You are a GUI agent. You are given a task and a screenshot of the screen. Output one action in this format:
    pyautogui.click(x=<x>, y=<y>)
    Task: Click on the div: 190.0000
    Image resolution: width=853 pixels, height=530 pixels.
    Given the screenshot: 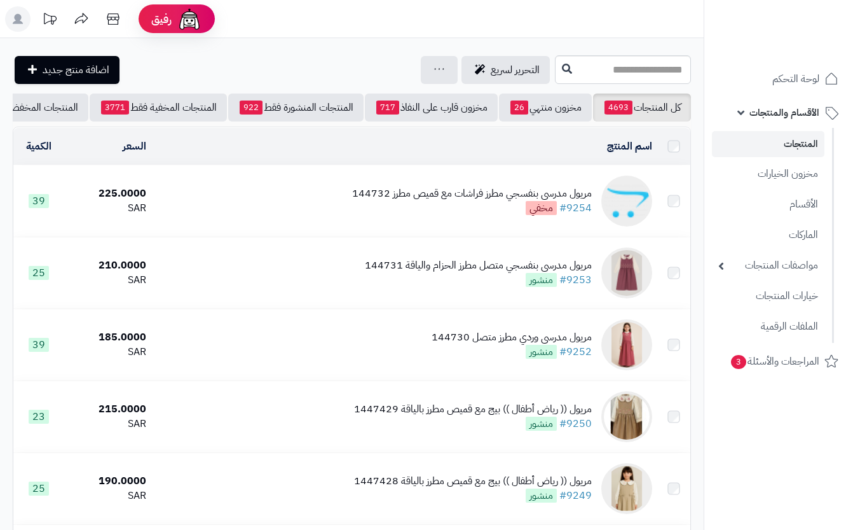 What is the action you would take?
    pyautogui.click(x=107, y=481)
    